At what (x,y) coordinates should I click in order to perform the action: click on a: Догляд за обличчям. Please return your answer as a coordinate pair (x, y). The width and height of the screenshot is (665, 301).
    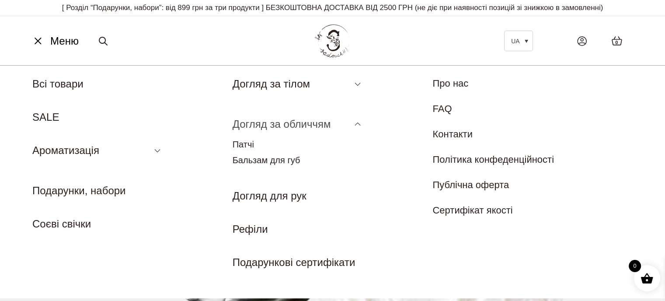
    Looking at the image, I should click on (281, 124).